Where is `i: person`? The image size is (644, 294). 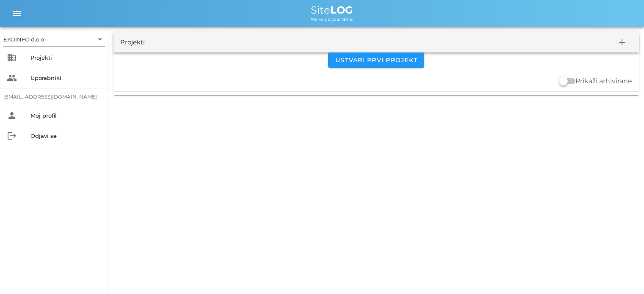 i: person is located at coordinates (12, 115).